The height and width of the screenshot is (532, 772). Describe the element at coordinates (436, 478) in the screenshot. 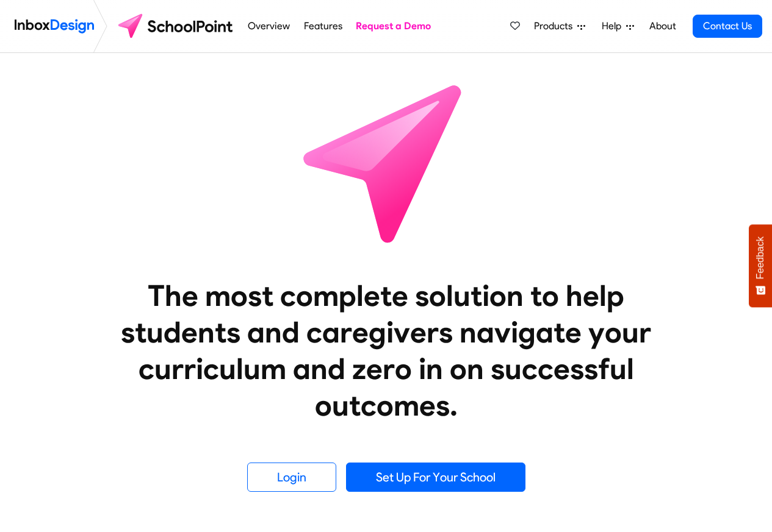

I see `a: Set Up For Your School` at that location.